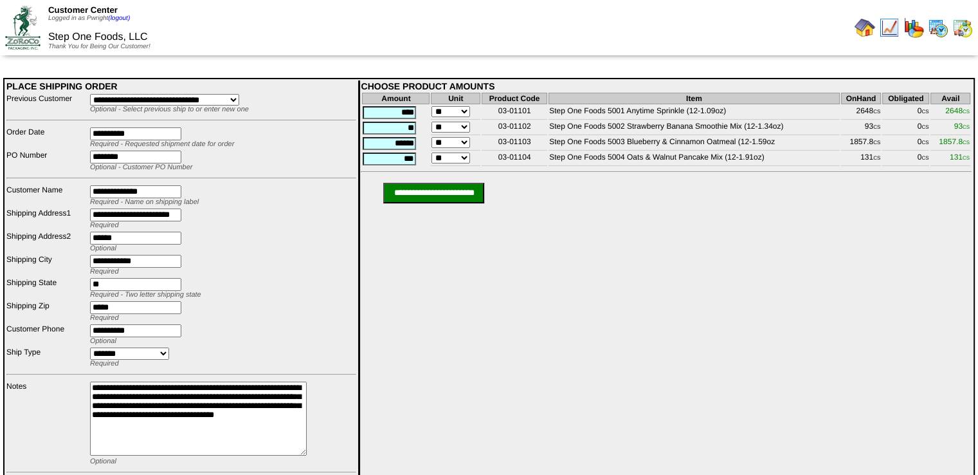  I want to click on span: Thank You for Being Our Customer!, so click(99, 46).